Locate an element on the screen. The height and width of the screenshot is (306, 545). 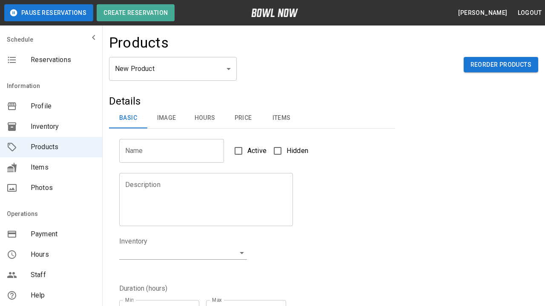
button: Reorder Products is located at coordinates (500, 65).